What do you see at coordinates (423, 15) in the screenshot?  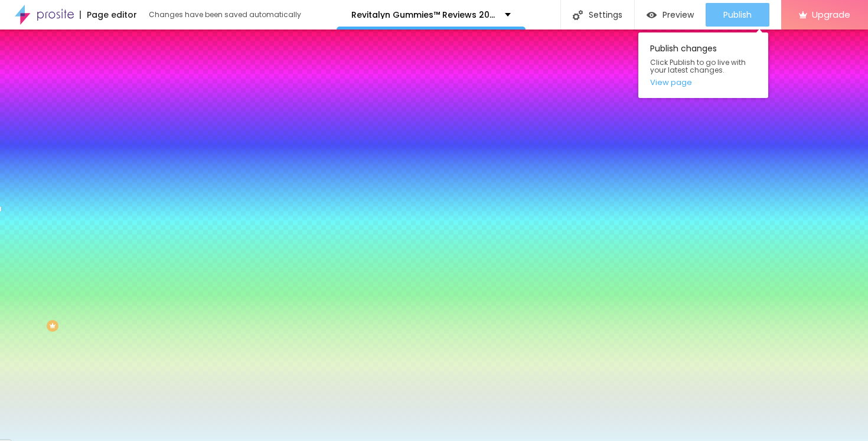 I see `p: Revitalyn Gummies™ Reviews 2025: Can They Boost Collagen and Whole-Body Wellness?` at bounding box center [423, 15].